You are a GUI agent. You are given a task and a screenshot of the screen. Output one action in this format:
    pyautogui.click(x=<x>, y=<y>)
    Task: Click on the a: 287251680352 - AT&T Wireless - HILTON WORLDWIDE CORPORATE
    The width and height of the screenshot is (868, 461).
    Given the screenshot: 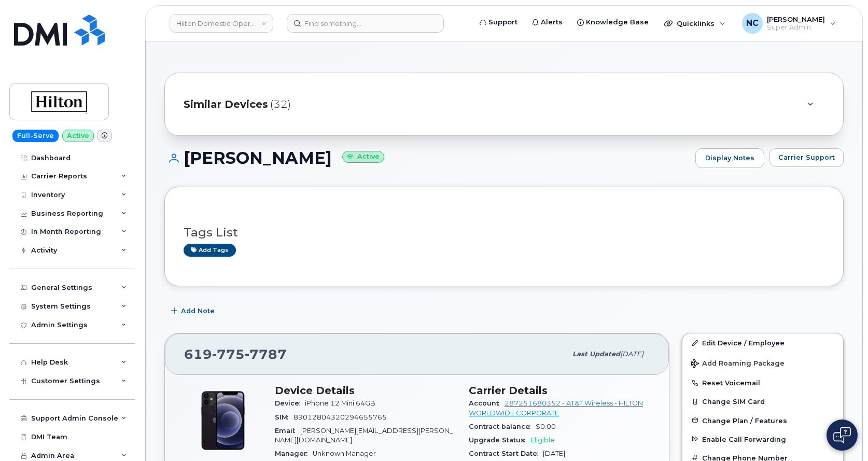 What is the action you would take?
    pyautogui.click(x=556, y=408)
    